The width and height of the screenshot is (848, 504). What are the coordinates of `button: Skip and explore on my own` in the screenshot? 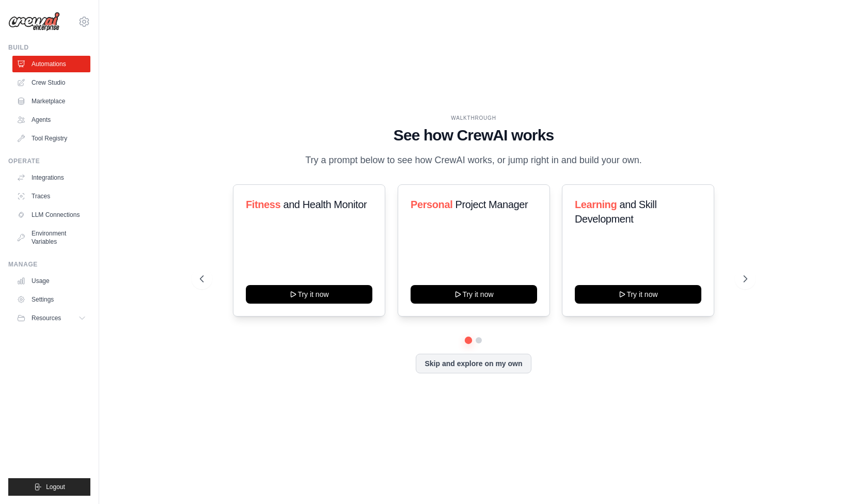 It's located at (473, 364).